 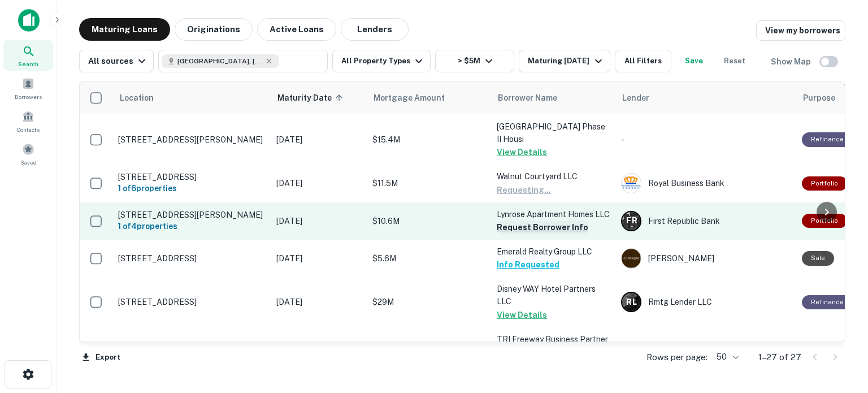 What do you see at coordinates (136, 98) in the screenshot?
I see `span: Location` at bounding box center [136, 98].